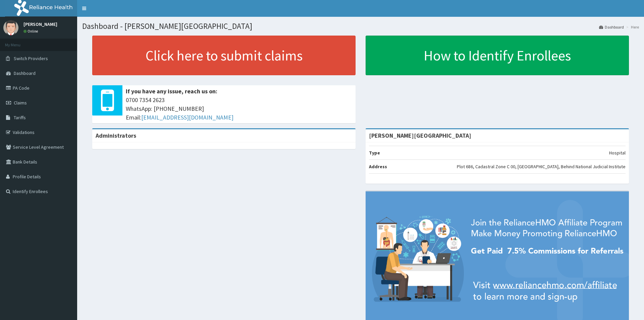 Image resolution: width=644 pixels, height=320 pixels. What do you see at coordinates (497, 55) in the screenshot?
I see `a: How to Identify Enrollees` at bounding box center [497, 55].